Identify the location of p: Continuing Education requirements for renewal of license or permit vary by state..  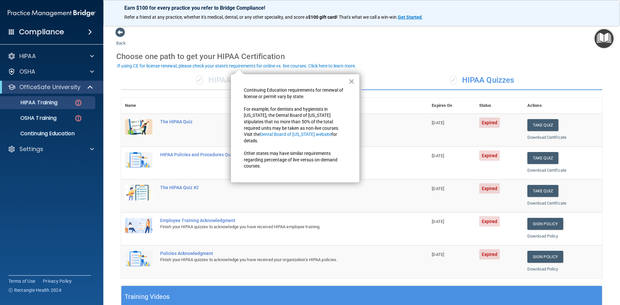
(295, 93).